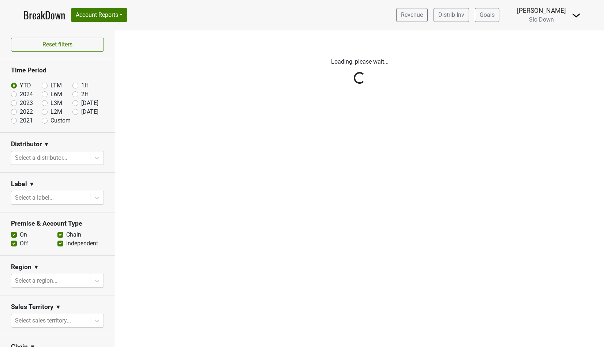  Describe the element at coordinates (360, 62) in the screenshot. I see `p: Loading, please wait...` at that location.